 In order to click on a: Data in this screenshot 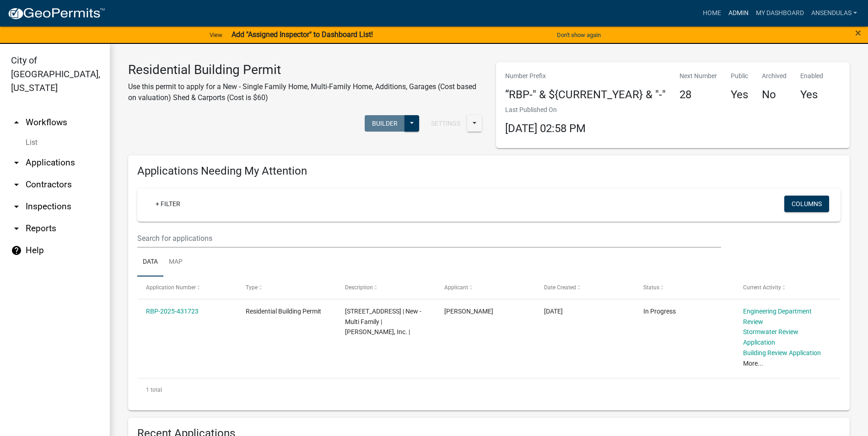, I will do `click(150, 262)`.